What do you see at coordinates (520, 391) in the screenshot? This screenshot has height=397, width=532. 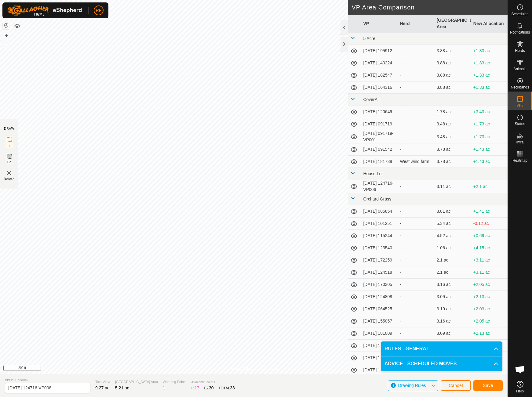 I see `span: Help` at bounding box center [520, 391].